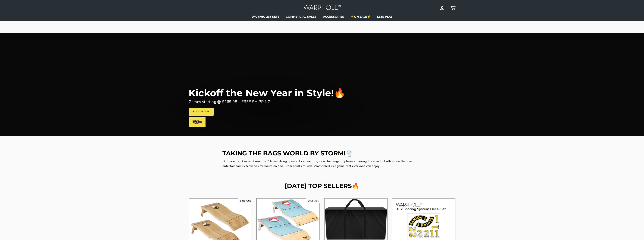 Image resolution: width=644 pixels, height=240 pixels. I want to click on div: Games starting @ $169.98 + FREE SHIPPING!, so click(230, 102).